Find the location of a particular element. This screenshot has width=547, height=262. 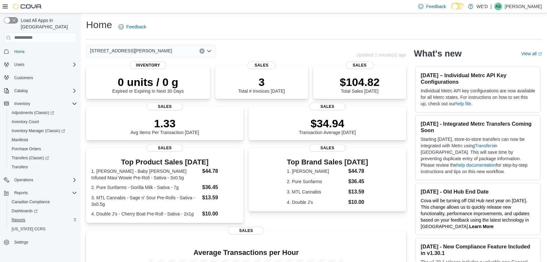

dt: 4. Double J's is located at coordinates (316, 203).